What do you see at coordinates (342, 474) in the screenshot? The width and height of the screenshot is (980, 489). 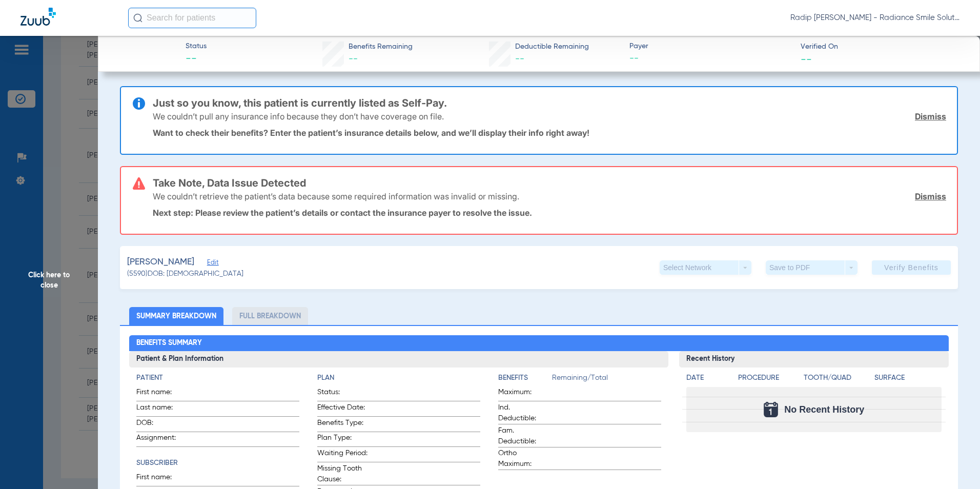 I see `span: Missing Tooth Clause:` at bounding box center [342, 474].